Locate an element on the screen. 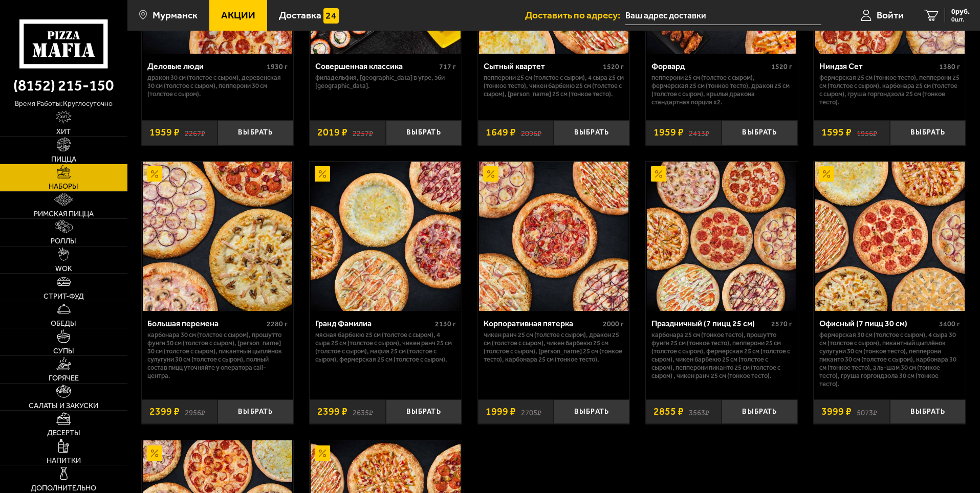 This screenshot has height=493, width=980. span: Пицца is located at coordinates (64, 159).